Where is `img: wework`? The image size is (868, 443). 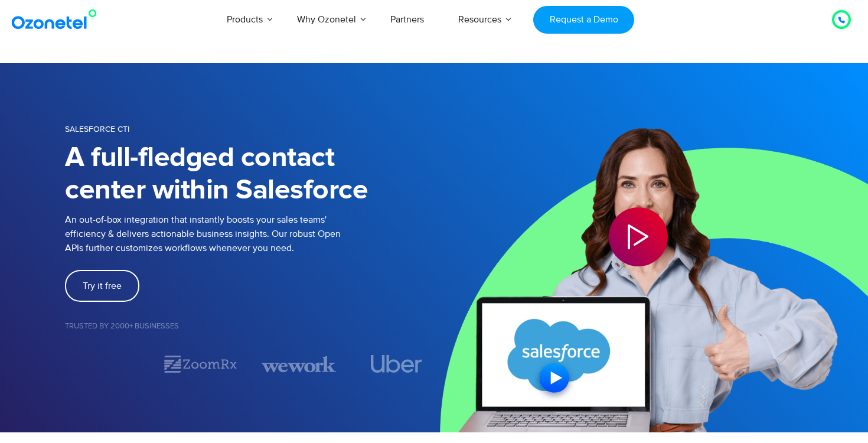 img: wework is located at coordinates (299, 364).